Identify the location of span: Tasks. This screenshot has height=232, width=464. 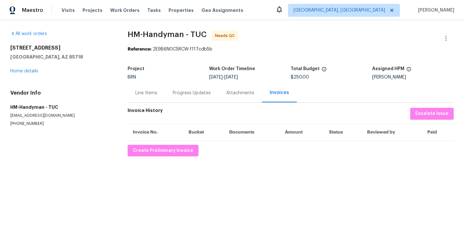
(154, 10).